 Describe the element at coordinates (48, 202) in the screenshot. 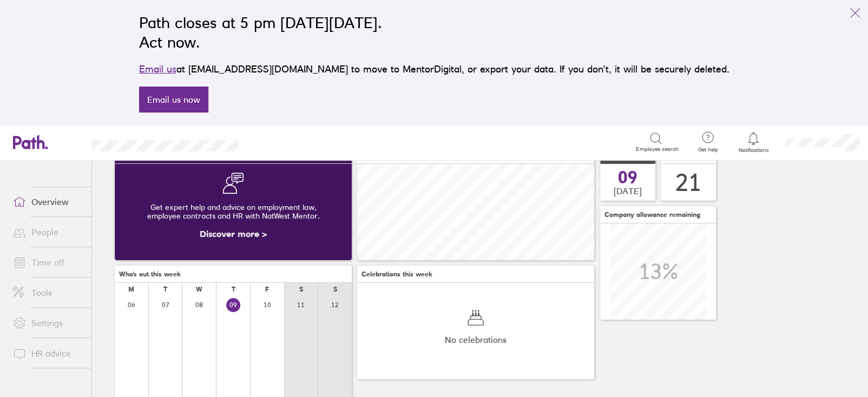

I see `a: Overview` at that location.